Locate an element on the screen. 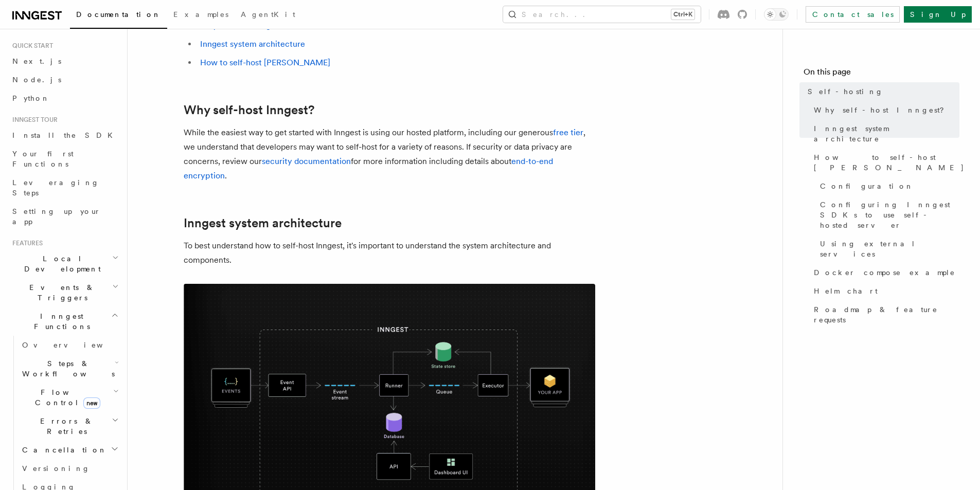  span: Versioning is located at coordinates (56, 469).